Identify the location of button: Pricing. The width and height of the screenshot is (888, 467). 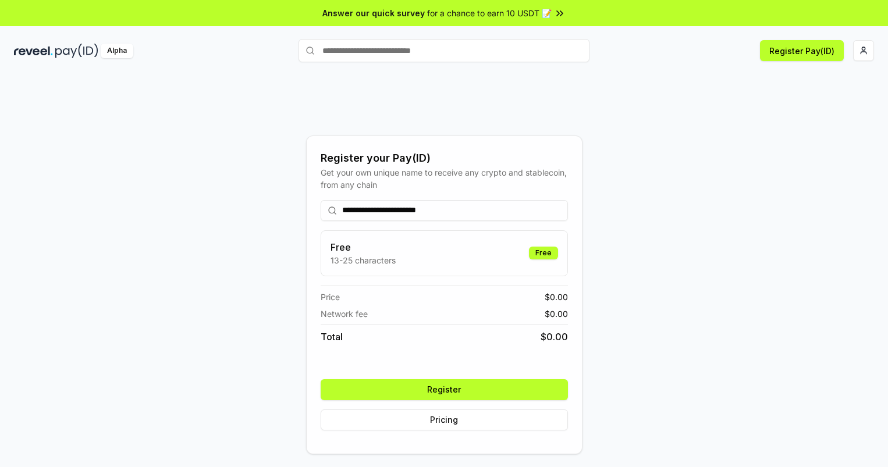
(444, 420).